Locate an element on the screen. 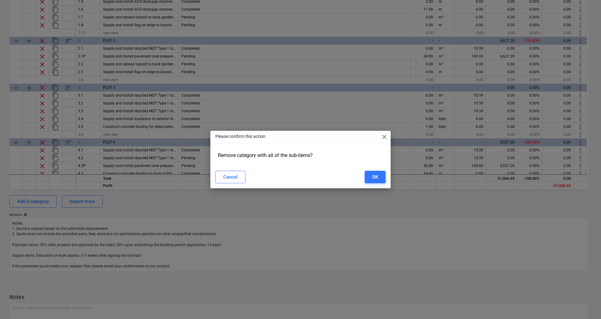 The width and height of the screenshot is (601, 319). span: close is located at coordinates (384, 137).